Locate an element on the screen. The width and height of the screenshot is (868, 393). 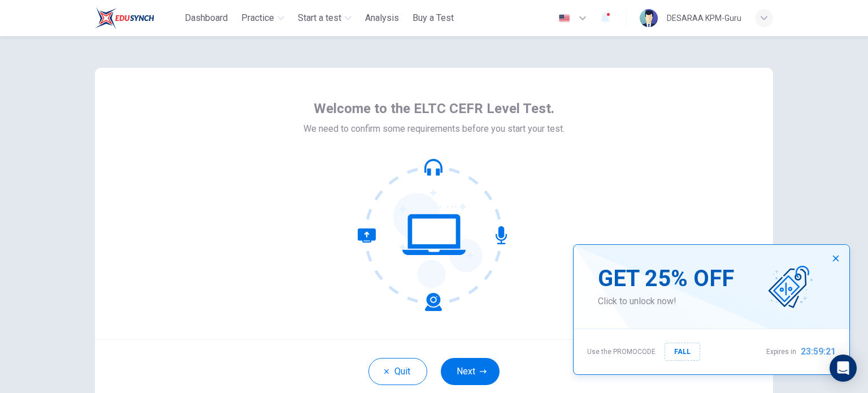
button: Quit is located at coordinates (398, 372).